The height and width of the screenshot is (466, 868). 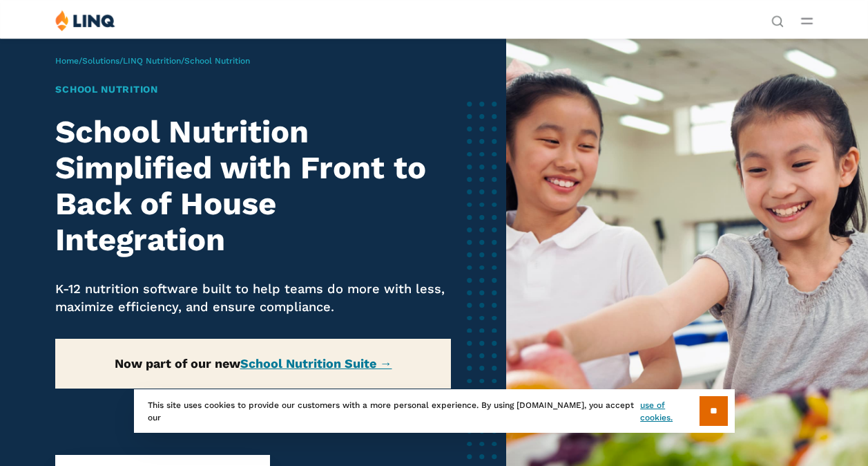 I want to click on h2: School Nutrition Simplified with Front to Back of House Integration, so click(x=253, y=186).